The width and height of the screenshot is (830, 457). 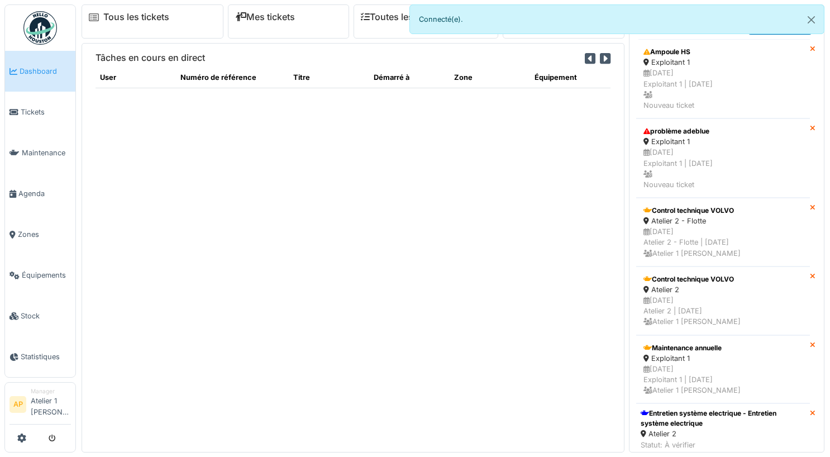 I want to click on a: Statistiques, so click(x=40, y=356).